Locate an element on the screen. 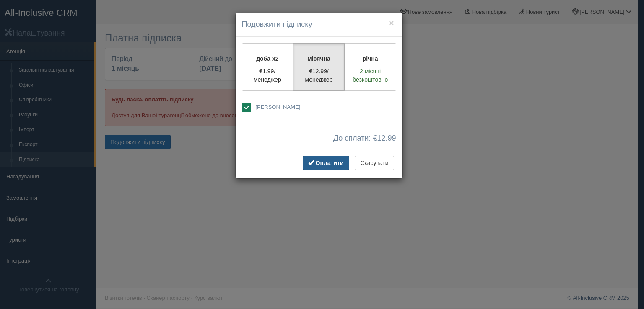  button: Скасувати is located at coordinates (374, 163).